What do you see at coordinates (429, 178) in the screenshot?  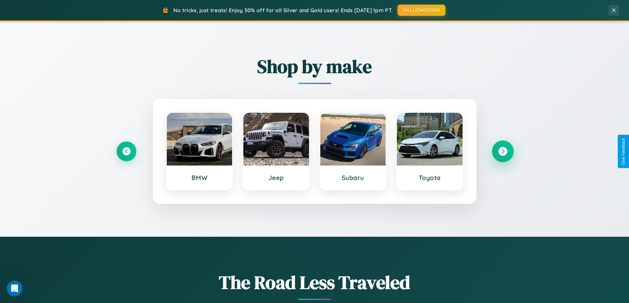 I see `h3: Toyota` at bounding box center [429, 178].